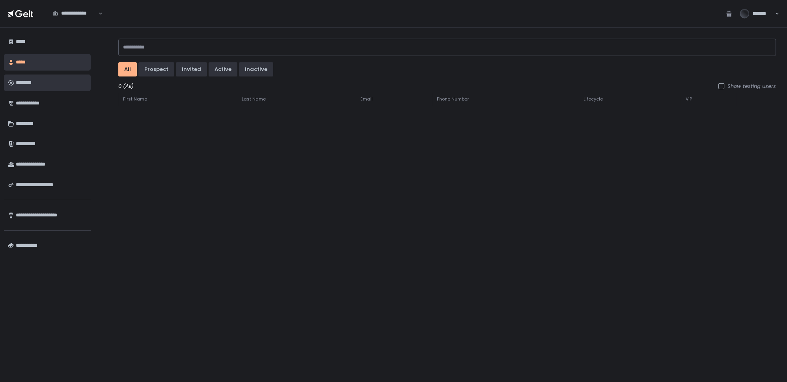 This screenshot has width=787, height=382. Describe the element at coordinates (135, 99) in the screenshot. I see `span: First Name` at that location.